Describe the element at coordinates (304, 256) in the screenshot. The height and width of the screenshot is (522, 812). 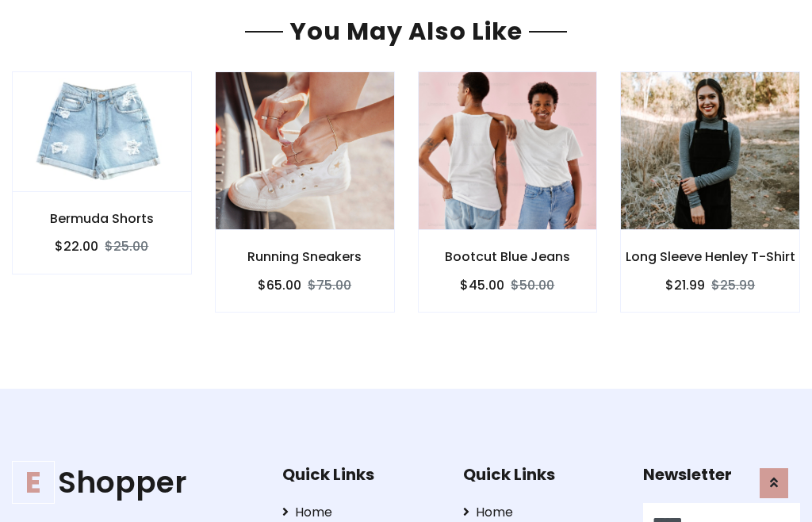
I see `h6: Running Sneakers` at that location.